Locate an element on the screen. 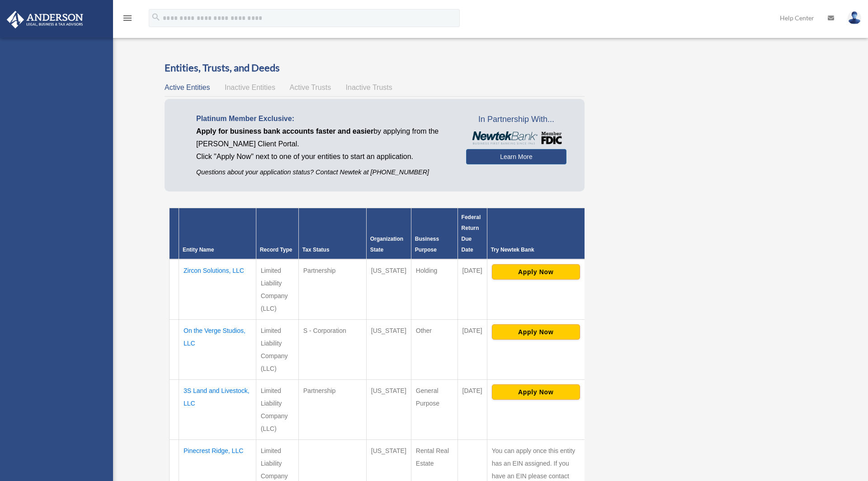  th: Tax Status is located at coordinates (332, 234).